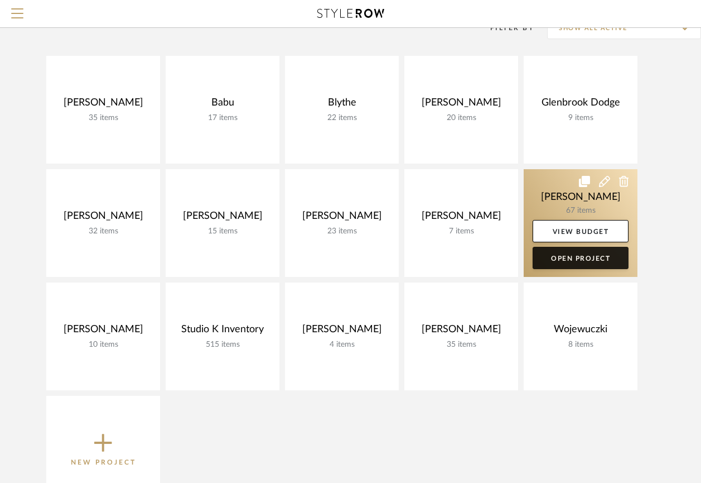 The width and height of the screenshot is (701, 483). What do you see at coordinates (581, 118) in the screenshot?
I see `div: 9 items` at bounding box center [581, 118].